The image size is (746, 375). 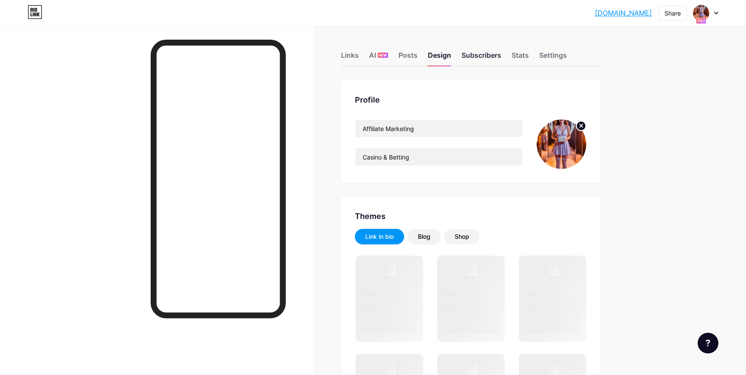 I want to click on div: Settings, so click(x=553, y=58).